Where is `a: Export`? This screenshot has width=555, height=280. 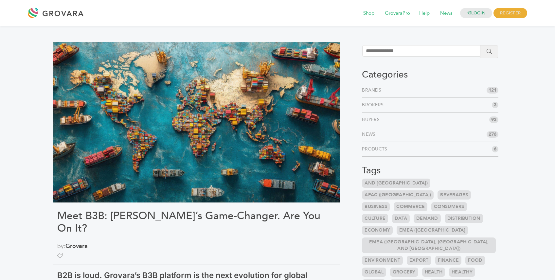
a: Export is located at coordinates (419, 260).